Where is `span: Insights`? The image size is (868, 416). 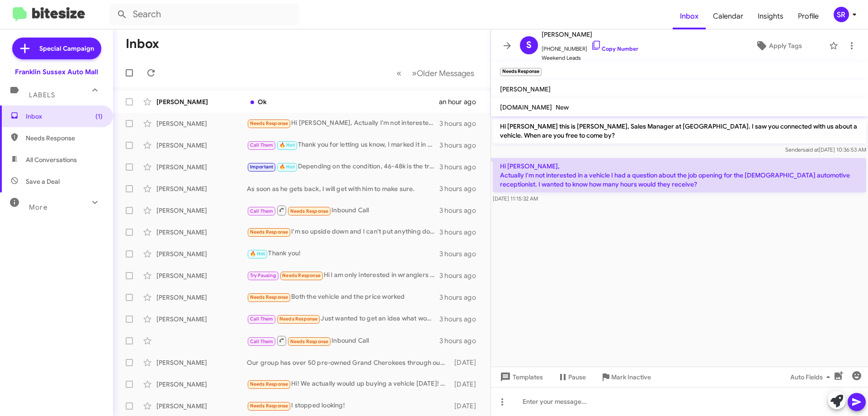
span: Insights is located at coordinates (771, 16).